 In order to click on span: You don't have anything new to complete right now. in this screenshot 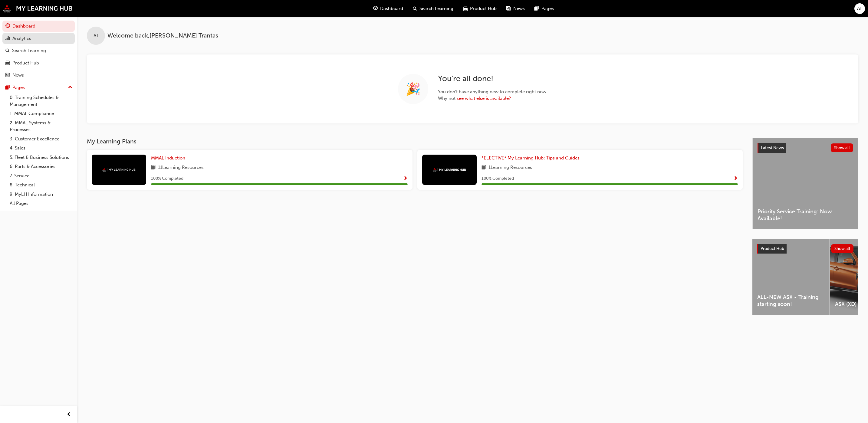, I will do `click(492, 92)`.